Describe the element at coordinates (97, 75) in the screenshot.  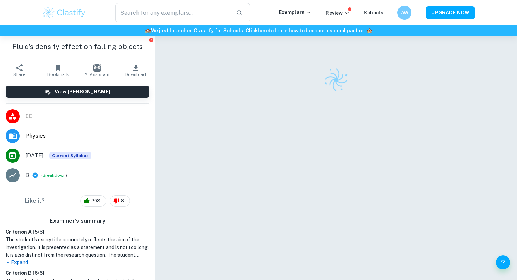
I see `span: AI Assistant` at that location.